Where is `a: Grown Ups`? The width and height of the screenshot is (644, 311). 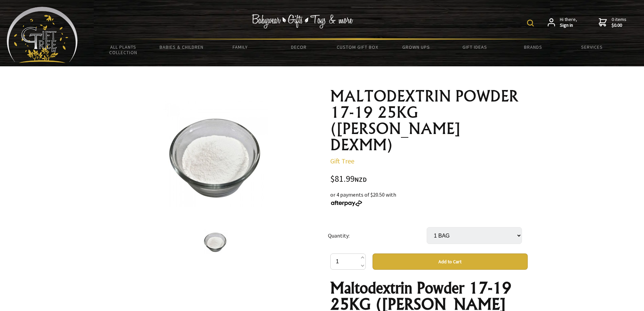 a: Grown Ups is located at coordinates (416, 47).